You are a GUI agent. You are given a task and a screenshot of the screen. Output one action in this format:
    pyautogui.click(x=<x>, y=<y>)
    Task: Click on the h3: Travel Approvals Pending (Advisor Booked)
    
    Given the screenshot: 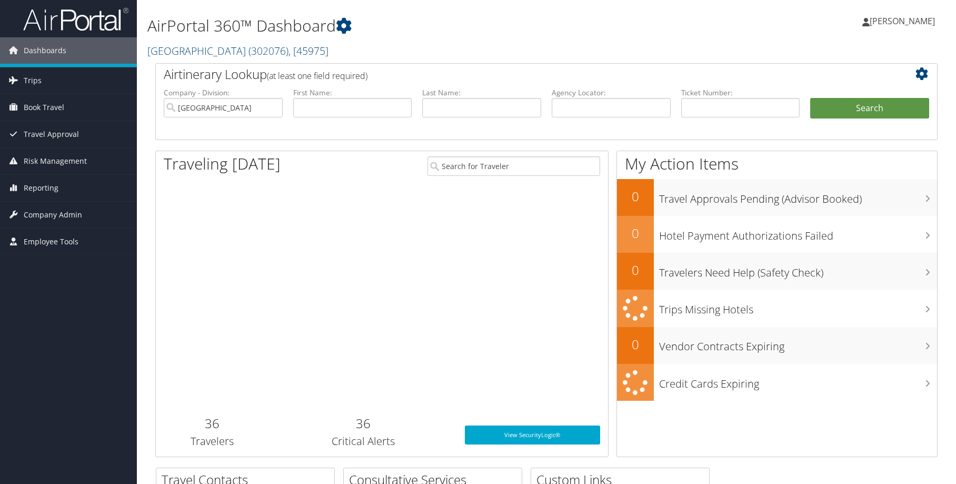 What is the action you would take?
    pyautogui.click(x=798, y=196)
    